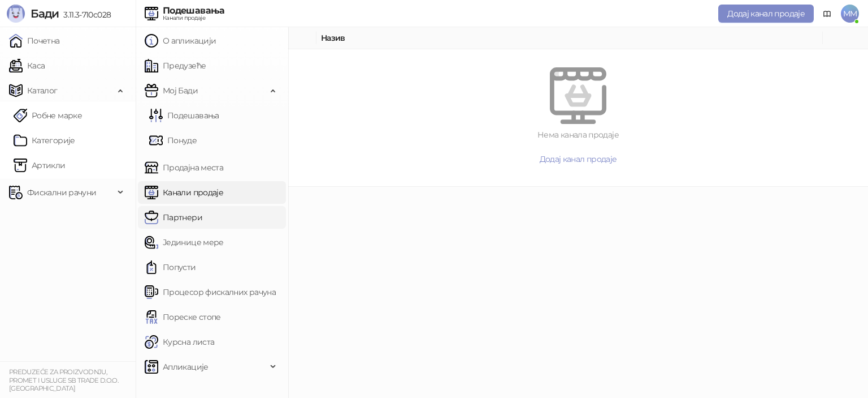  What do you see at coordinates (570, 38) in the screenshot?
I see `th: Назив` at bounding box center [570, 38].